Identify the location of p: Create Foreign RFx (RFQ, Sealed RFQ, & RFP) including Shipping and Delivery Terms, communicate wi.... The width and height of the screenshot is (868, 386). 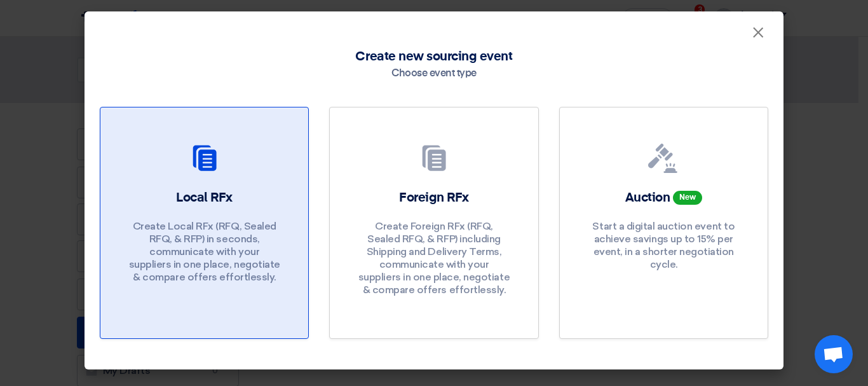
(434, 258).